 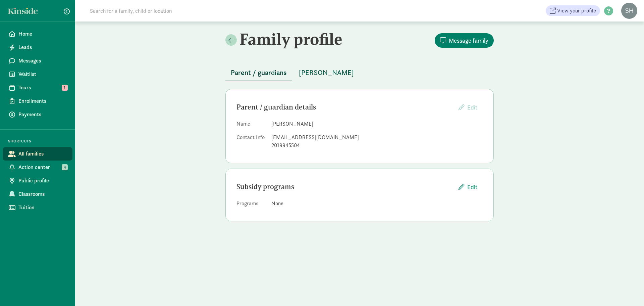 What do you see at coordinates (573, 11) in the screenshot?
I see `a: View your profile` at bounding box center [573, 11].